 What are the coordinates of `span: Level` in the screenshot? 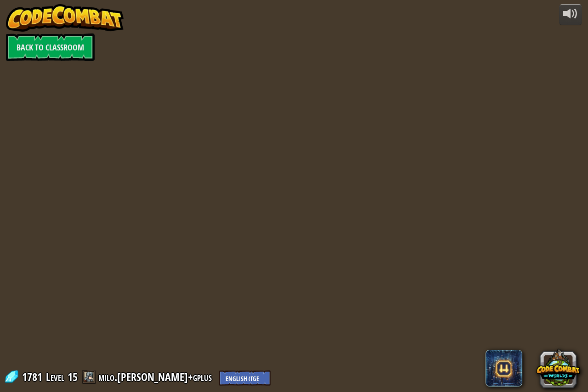 It's located at (55, 377).